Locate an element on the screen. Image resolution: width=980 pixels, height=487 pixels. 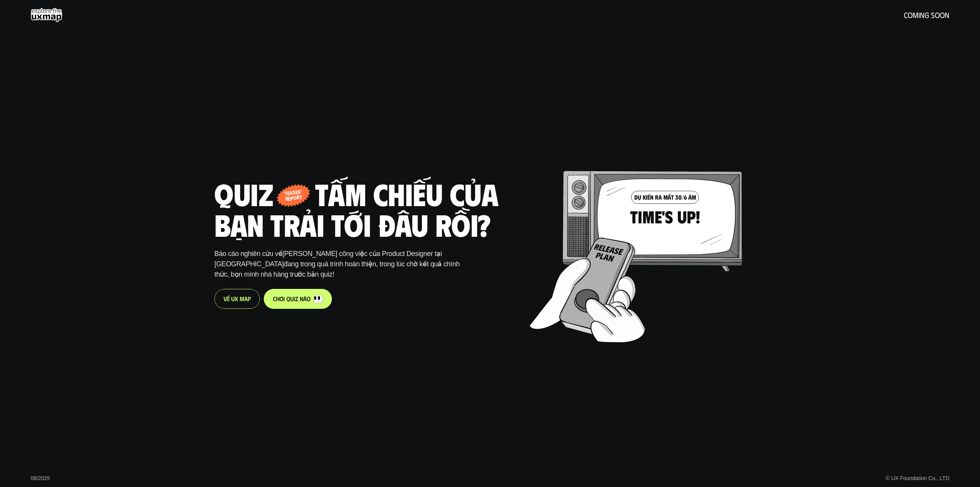
h1: Quiz - tấm chiếu của bạn trải tới đâu rồi? is located at coordinates (366, 209).